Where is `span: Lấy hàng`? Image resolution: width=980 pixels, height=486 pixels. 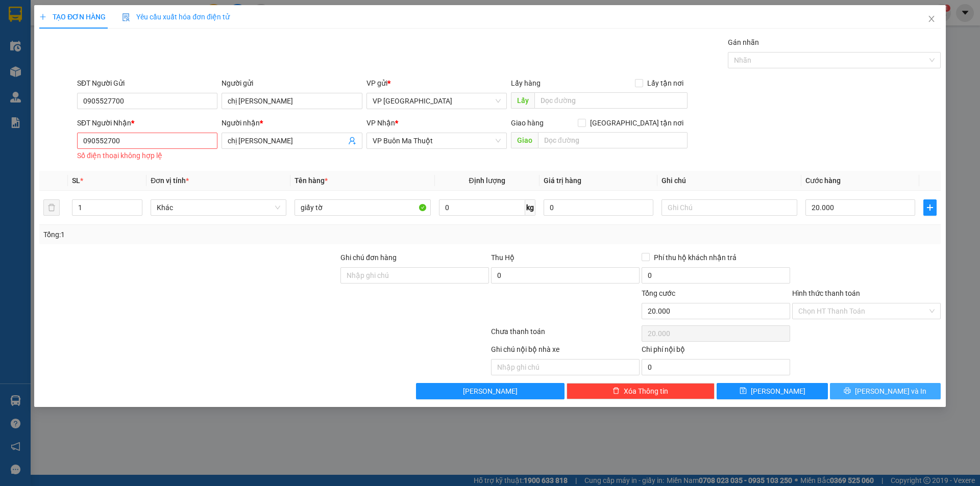
span: Lấy hàng is located at coordinates (526, 83).